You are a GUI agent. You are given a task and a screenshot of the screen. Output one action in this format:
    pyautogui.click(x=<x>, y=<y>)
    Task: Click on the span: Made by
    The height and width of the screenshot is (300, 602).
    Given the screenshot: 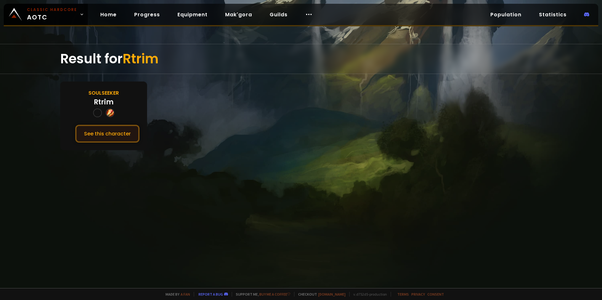 What is the action you would take?
    pyautogui.click(x=176, y=294)
    